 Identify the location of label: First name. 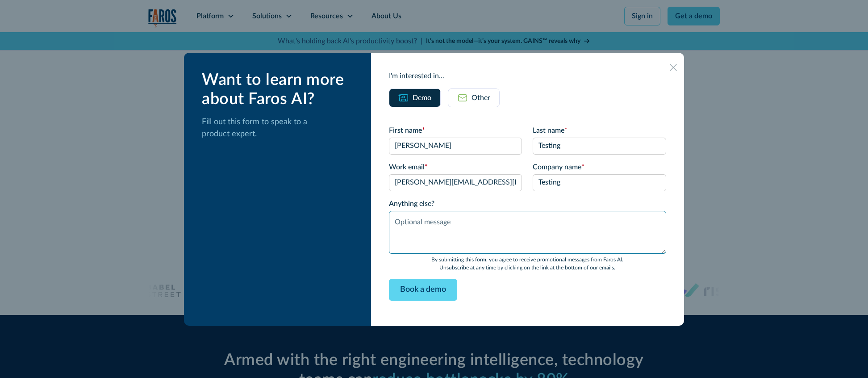
(455, 131).